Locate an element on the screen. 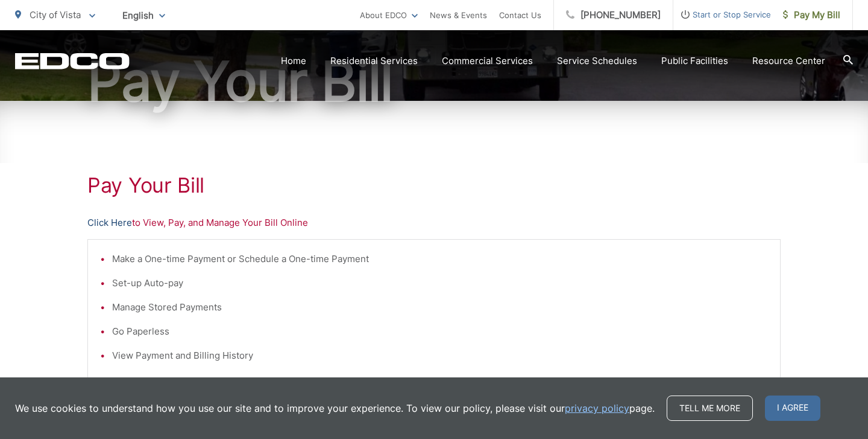 The image size is (868, 439). a: Resource Center is located at coordinates (789, 61).